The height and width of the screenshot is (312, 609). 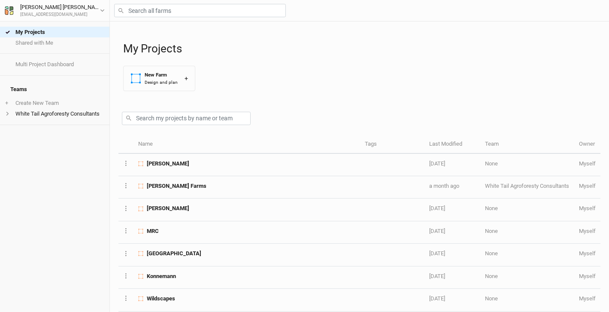 What do you see at coordinates (437, 208) in the screenshot?
I see `span: Jun 20, 2025 4:56 AM` at bounding box center [437, 208].